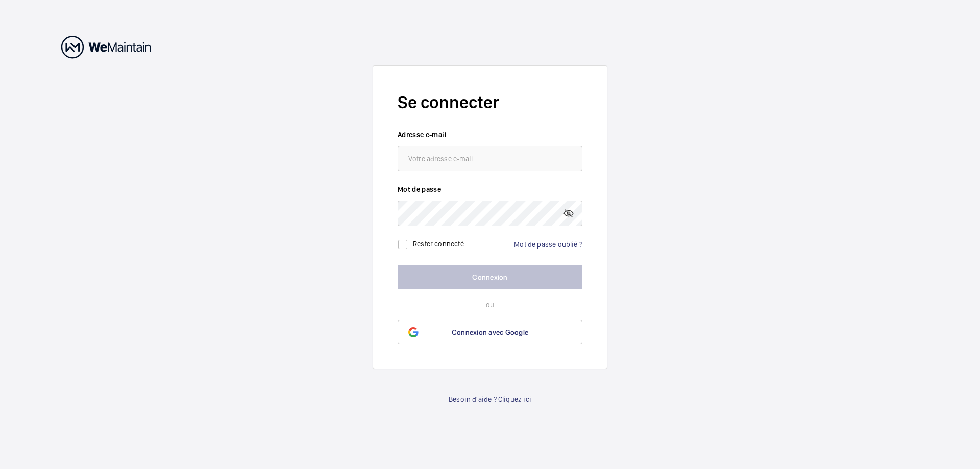 Image resolution: width=980 pixels, height=469 pixels. What do you see at coordinates (490, 135) in the screenshot?
I see `label: Adresse e-mail` at bounding box center [490, 135].